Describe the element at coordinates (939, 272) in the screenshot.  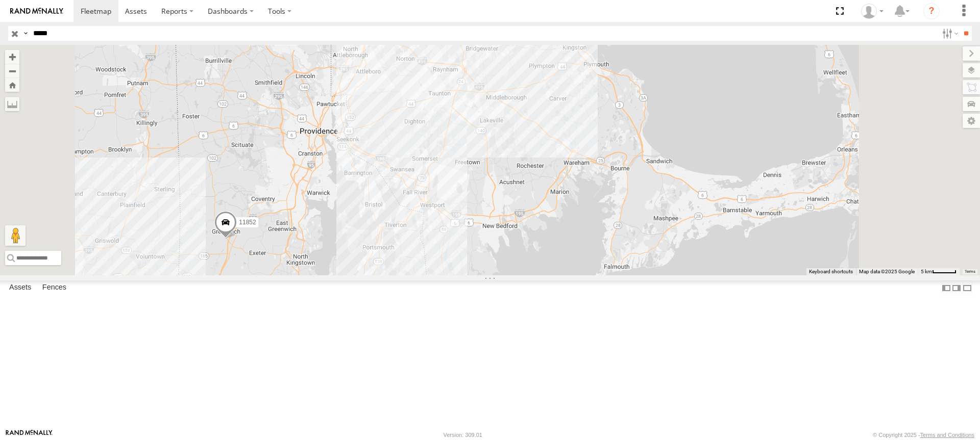
I see `button: Map Scale: 5 km per 44 pixels` at that location.